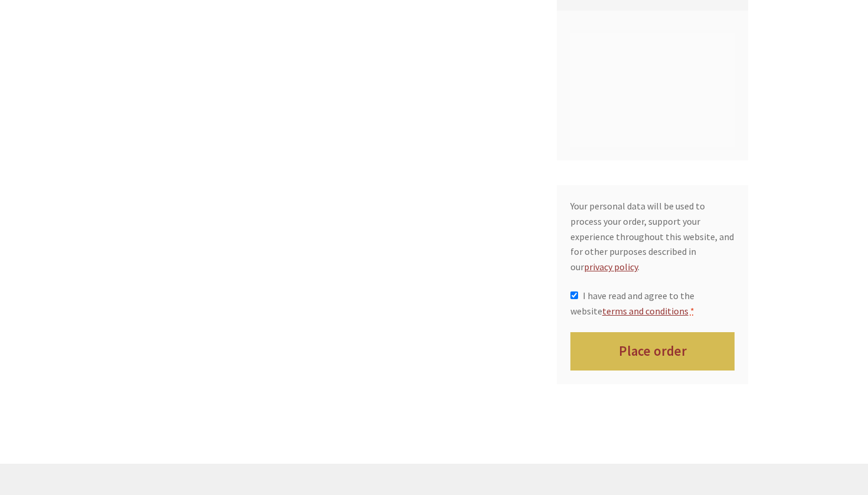 The width and height of the screenshot is (868, 495). Describe the element at coordinates (574, 295) in the screenshot. I see `input: I have read and agree to the websiteterms and conditions *` at that location.